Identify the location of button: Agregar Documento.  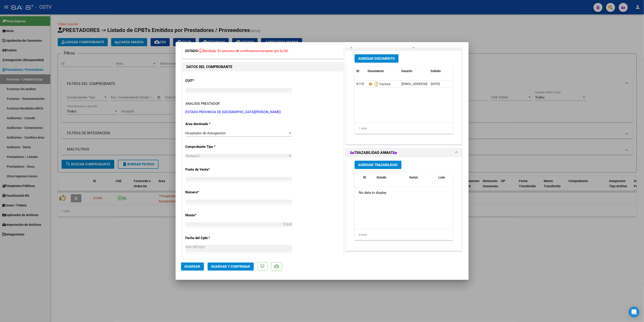
(376, 58).